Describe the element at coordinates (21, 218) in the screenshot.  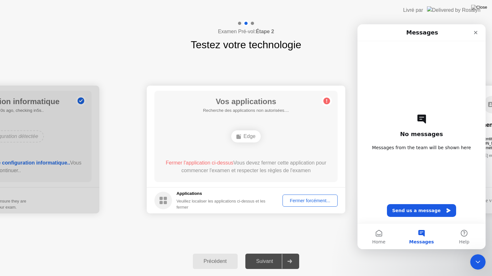
I see `span: Home` at that location.